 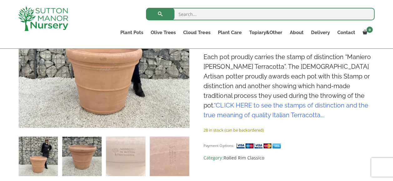 What do you see at coordinates (367, 33) in the screenshot?
I see `a: 0` at bounding box center [367, 33].